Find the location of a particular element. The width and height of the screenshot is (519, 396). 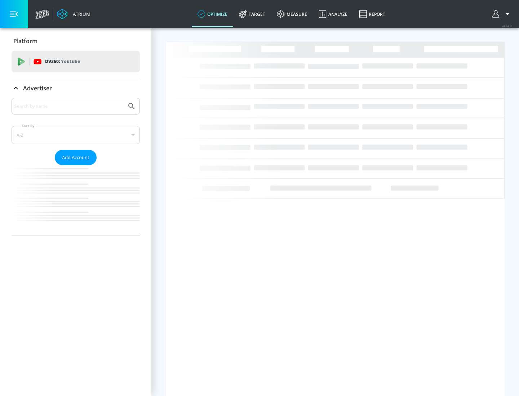

p: DV360: is located at coordinates (62, 62).